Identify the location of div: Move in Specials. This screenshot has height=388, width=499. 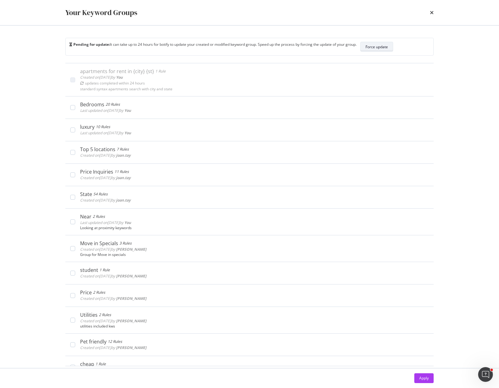
(99, 243).